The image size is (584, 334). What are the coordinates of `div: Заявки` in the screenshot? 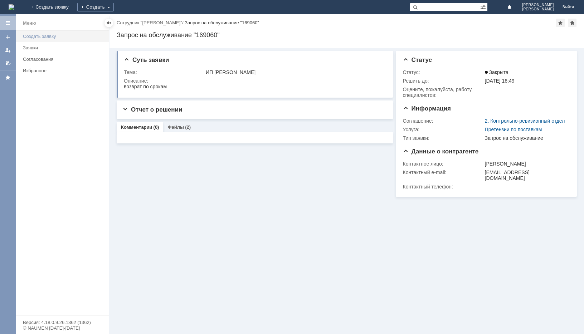 It's located at (64, 48).